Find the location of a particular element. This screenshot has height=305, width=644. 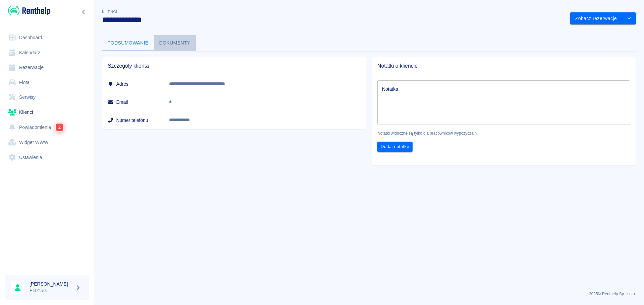

button: Zwiń nawigację is located at coordinates (84, 12).